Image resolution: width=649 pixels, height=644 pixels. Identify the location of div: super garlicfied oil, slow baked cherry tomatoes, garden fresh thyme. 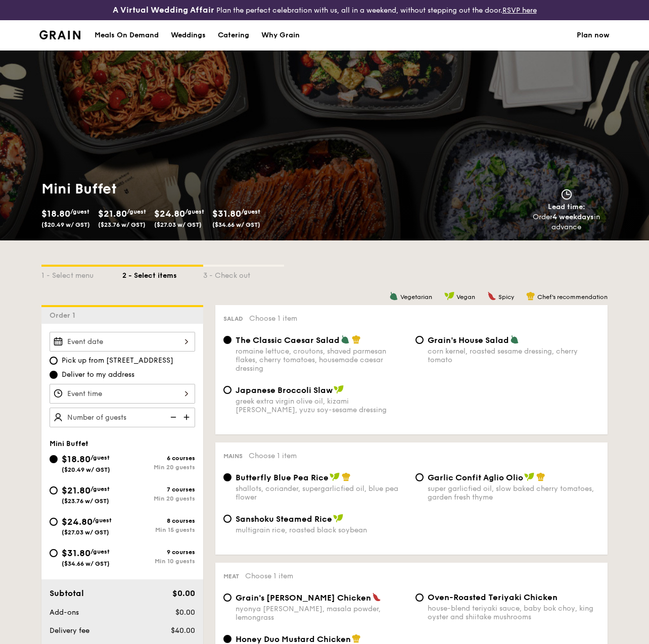
(513, 493).